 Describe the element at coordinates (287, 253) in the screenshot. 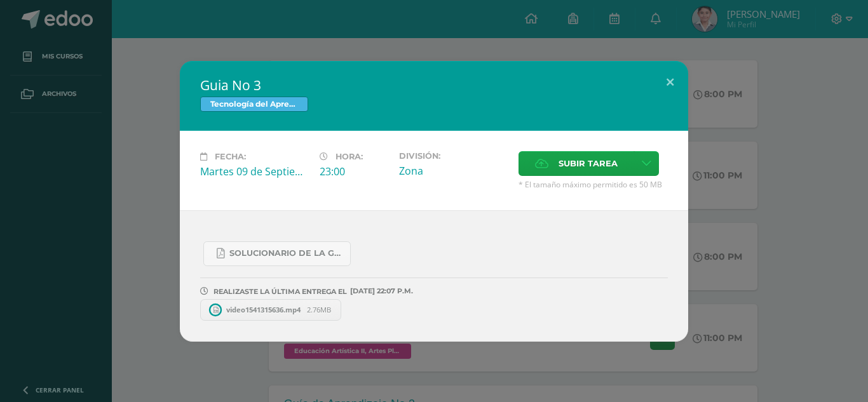

I see `span: SOLUCIONARIO DE LA GUIA 3 FUNCIONES..pdf` at that location.